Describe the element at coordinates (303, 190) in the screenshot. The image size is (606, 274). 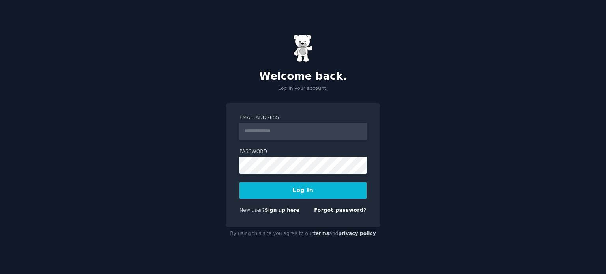
I see `button: Log In` at that location.